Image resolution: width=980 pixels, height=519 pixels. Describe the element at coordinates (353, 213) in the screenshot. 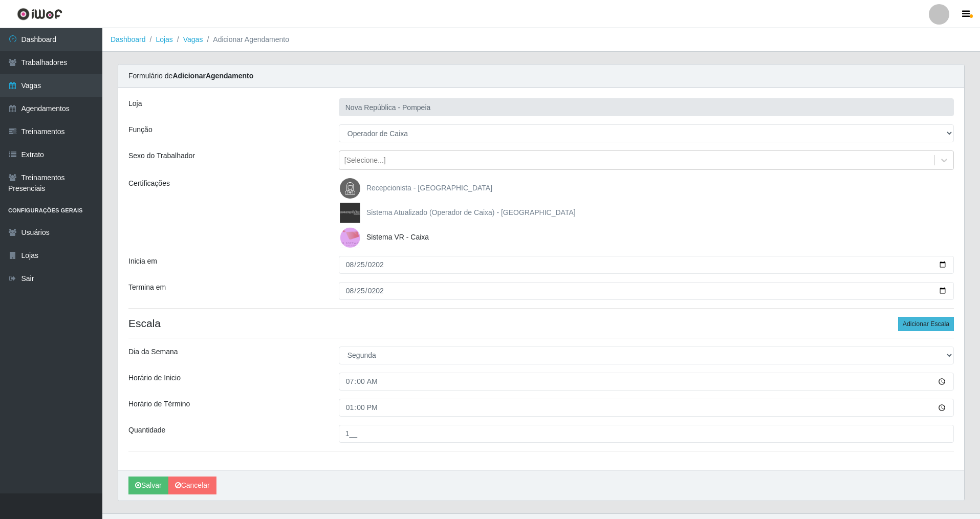

I see `img: Sistema Atualizado (Operador de Caixa) - Nova Republica` at that location.